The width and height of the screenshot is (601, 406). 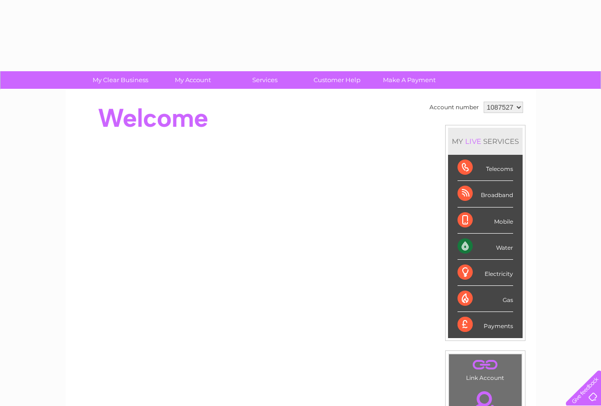 What do you see at coordinates (485, 369) in the screenshot?
I see `td: Link Account` at bounding box center [485, 369].